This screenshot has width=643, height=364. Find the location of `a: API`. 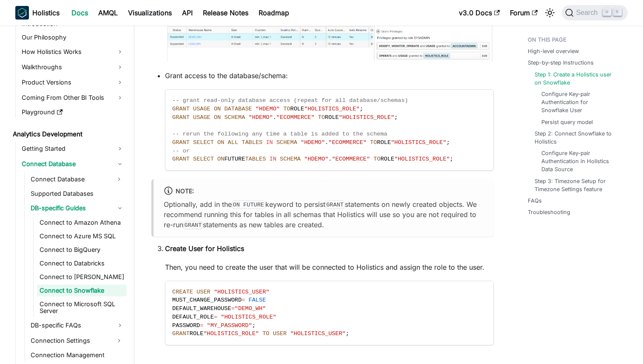

a: API is located at coordinates (187, 13).